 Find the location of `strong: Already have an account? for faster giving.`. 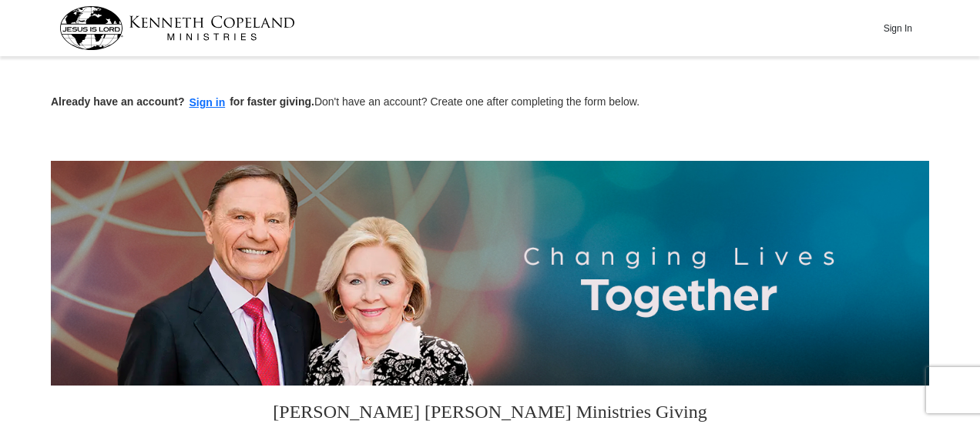

strong: Already have an account? for faster giving. is located at coordinates (183, 101).